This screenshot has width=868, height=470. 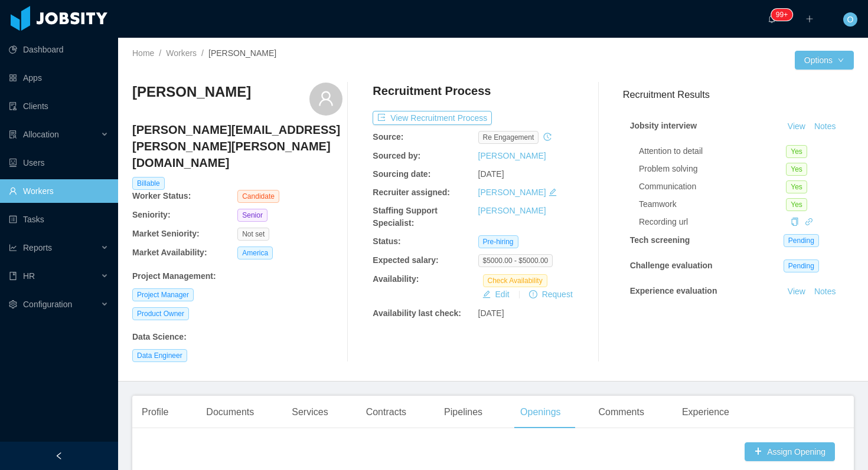 What do you see at coordinates (432, 91) in the screenshot?
I see `h4: Recruitment Process` at bounding box center [432, 91].